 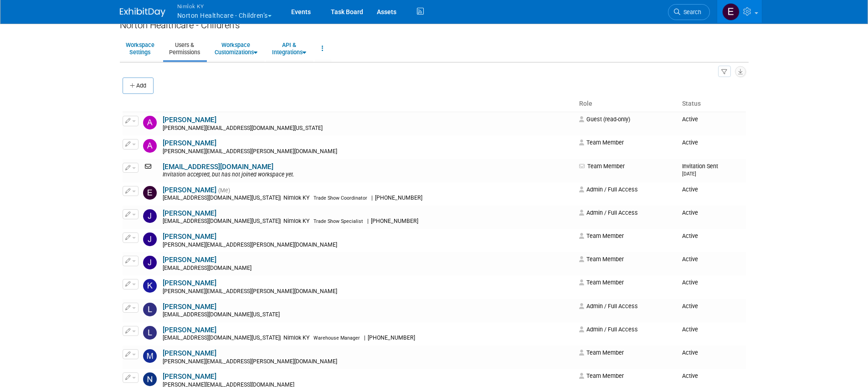 I want to click on a: Users &Permissions, so click(x=185, y=48).